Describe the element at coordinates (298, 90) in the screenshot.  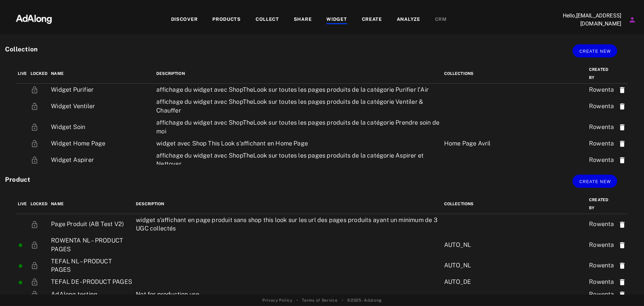
I see `td: affichage du widget avec ShopTheLook sur toutes les pages produits de la catégorie Purifier l'Air` at that location.